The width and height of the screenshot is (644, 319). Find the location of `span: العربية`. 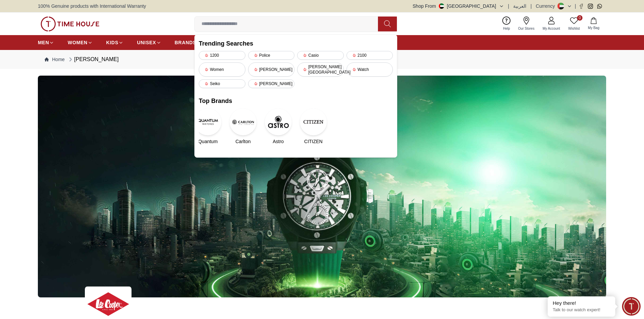

span: العربية is located at coordinates (519, 6).